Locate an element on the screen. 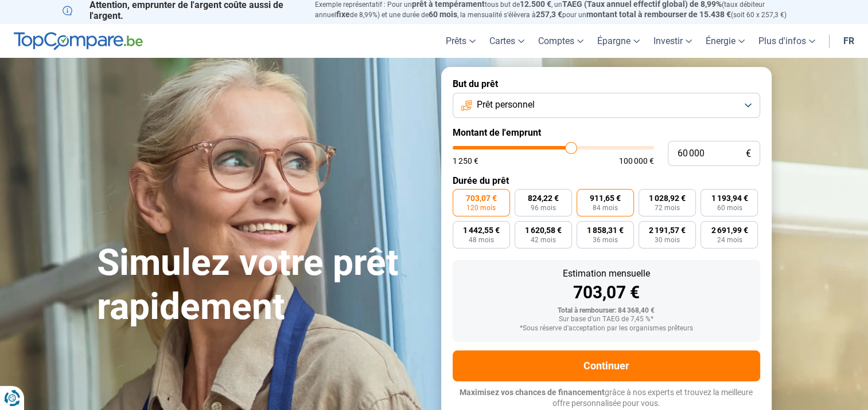  div: 703,07 € is located at coordinates (606, 293).